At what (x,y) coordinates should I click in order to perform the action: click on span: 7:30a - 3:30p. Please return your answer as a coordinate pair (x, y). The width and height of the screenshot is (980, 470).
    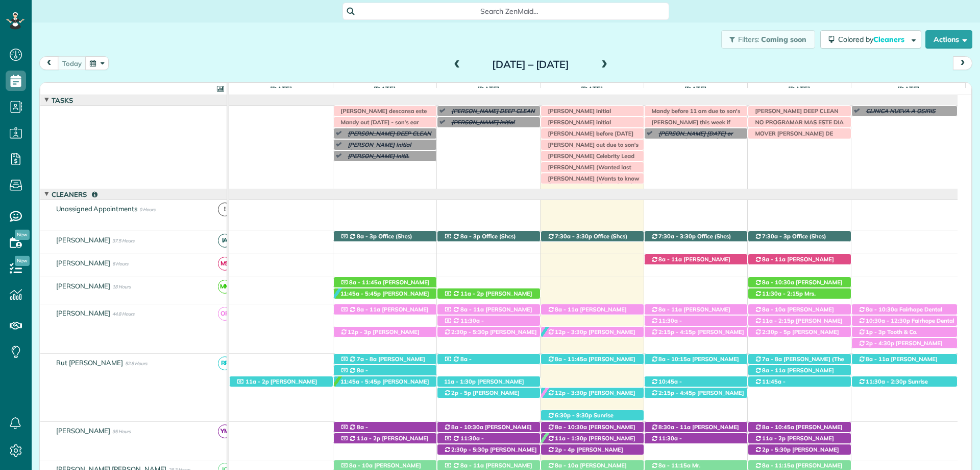
    Looking at the image, I should click on (573, 236).